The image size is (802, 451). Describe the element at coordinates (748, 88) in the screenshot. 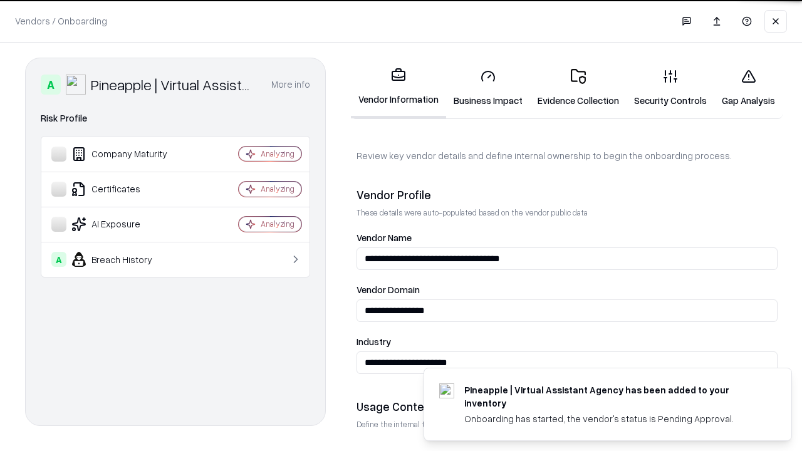

I see `a: Gap Analysis` at that location.